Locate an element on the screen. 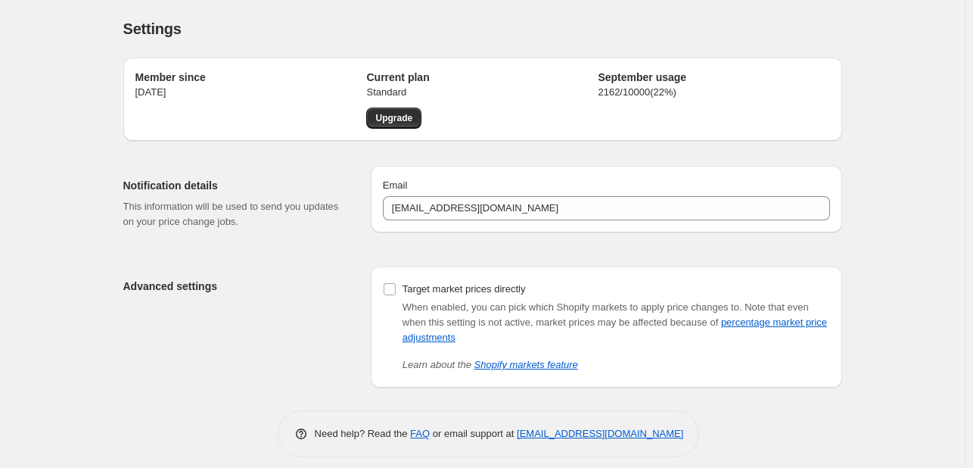 The width and height of the screenshot is (973, 468). p: 2162 / 10000 ( 22 %) is located at coordinates (714, 92).